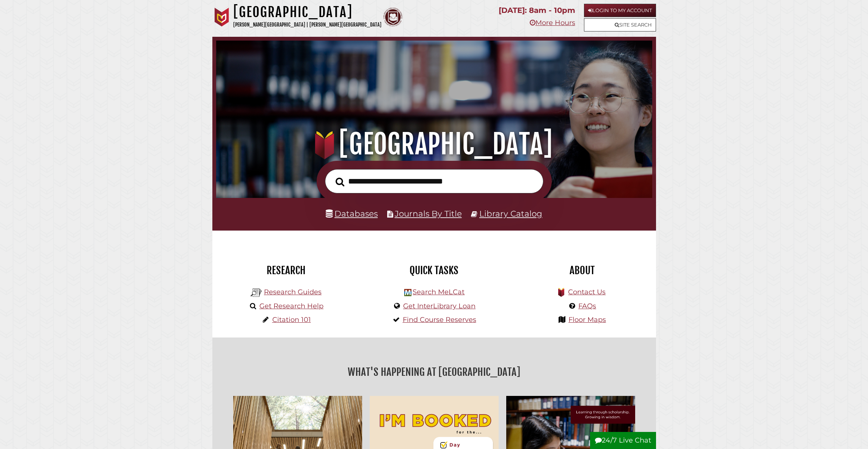 This screenshot has height=449, width=868. I want to click on h2: About, so click(582, 271).